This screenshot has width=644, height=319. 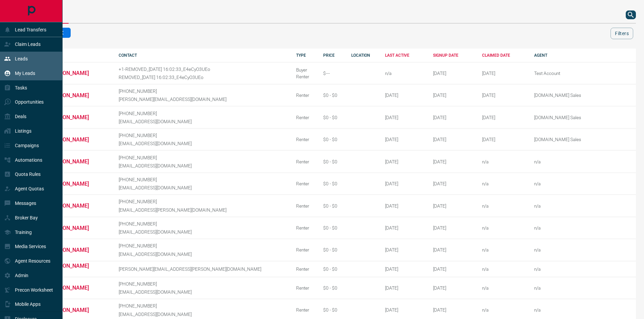 I want to click on div: October 15th 2008, 1:08:42 PM, so click(x=452, y=288).